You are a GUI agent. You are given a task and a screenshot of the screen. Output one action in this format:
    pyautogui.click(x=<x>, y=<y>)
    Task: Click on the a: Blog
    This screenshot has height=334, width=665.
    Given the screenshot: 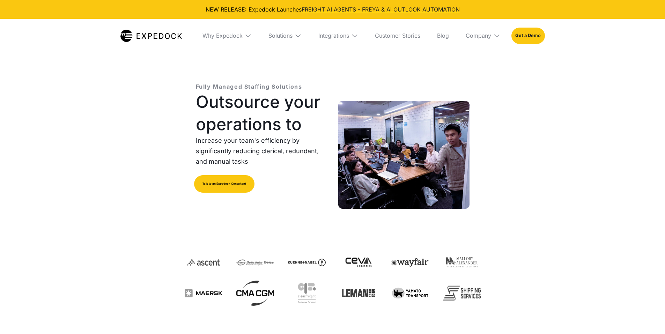 What is the action you would take?
    pyautogui.click(x=443, y=36)
    